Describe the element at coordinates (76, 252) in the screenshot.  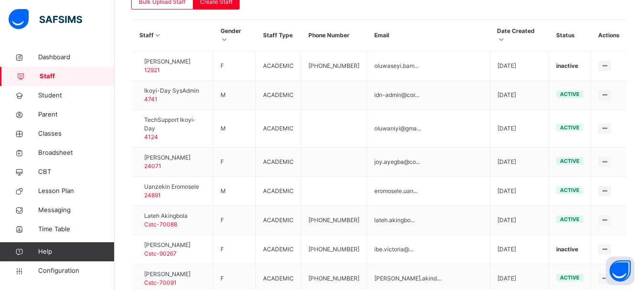
I see `span: Help` at that location.